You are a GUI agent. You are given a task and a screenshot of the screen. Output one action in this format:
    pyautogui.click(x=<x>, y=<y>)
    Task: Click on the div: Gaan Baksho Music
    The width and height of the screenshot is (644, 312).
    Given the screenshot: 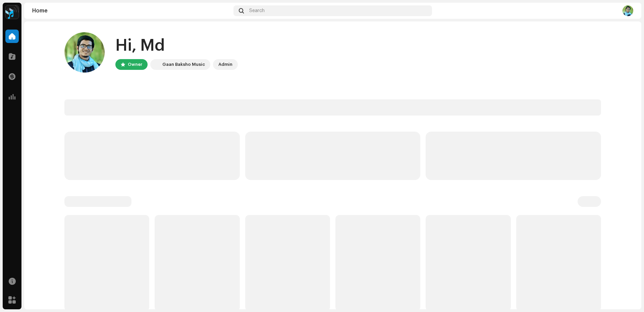 What is the action you would take?
    pyautogui.click(x=183, y=64)
    